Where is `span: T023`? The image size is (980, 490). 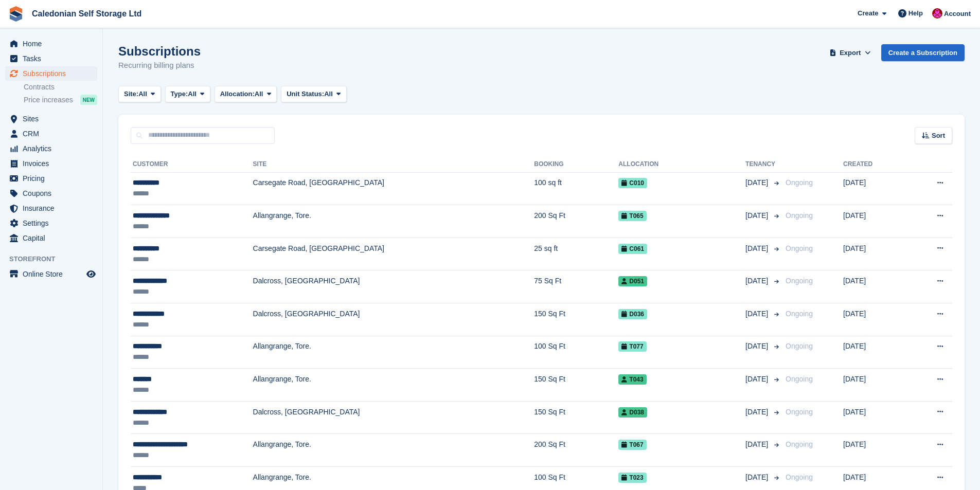
span: T023 is located at coordinates (632, 478).